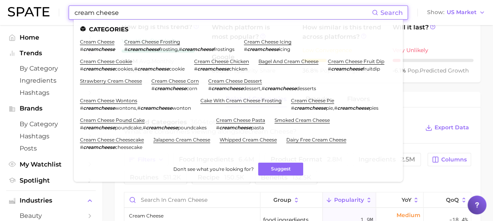 This screenshot has width=493, height=221. I want to click on a: whipped cream cheese, so click(248, 140).